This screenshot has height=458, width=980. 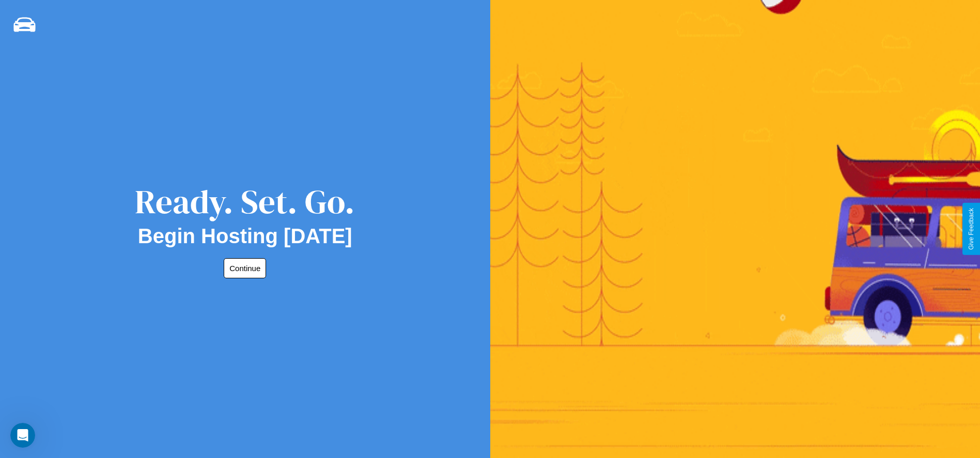 What do you see at coordinates (245, 201) in the screenshot?
I see `div: Ready. Set. Go.` at bounding box center [245, 201].